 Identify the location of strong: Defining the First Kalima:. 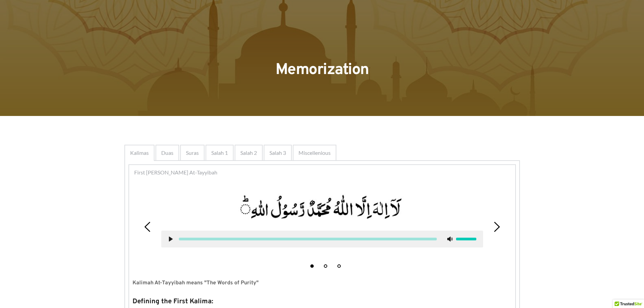
(173, 301).